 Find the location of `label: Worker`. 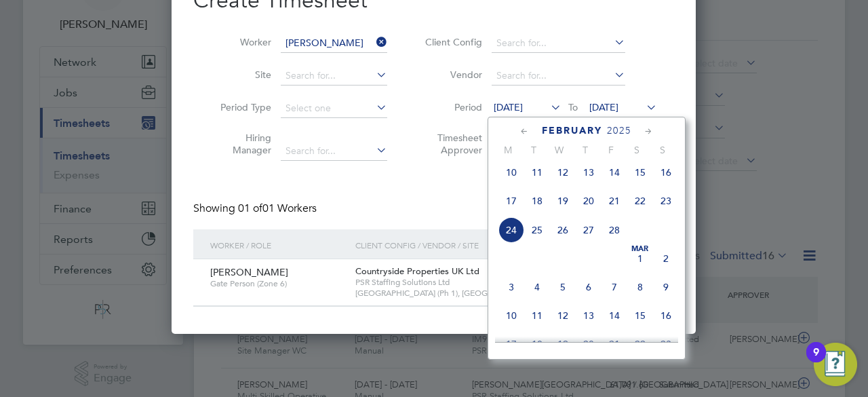

label: Worker is located at coordinates (241, 42).